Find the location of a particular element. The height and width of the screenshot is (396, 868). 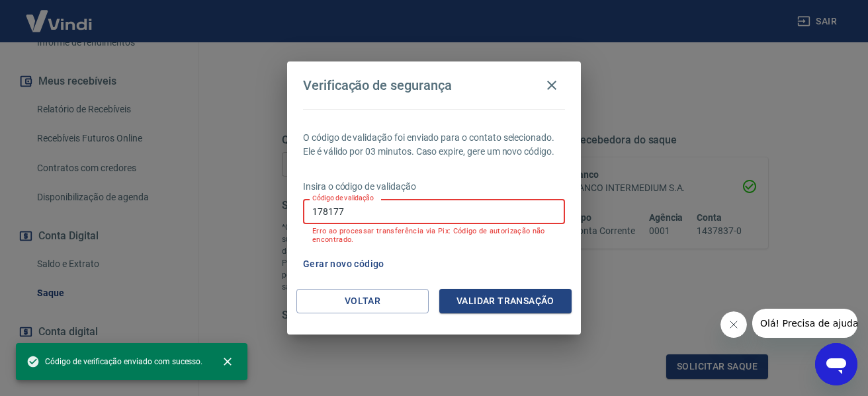

span: Código de verificação enviado com sucesso. is located at coordinates (115, 362).